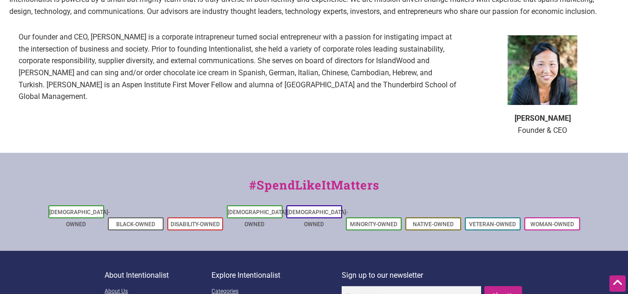 Image resolution: width=628 pixels, height=294 pixels. What do you see at coordinates (136, 225) in the screenshot?
I see `a: Black-Owned` at bounding box center [136, 225].